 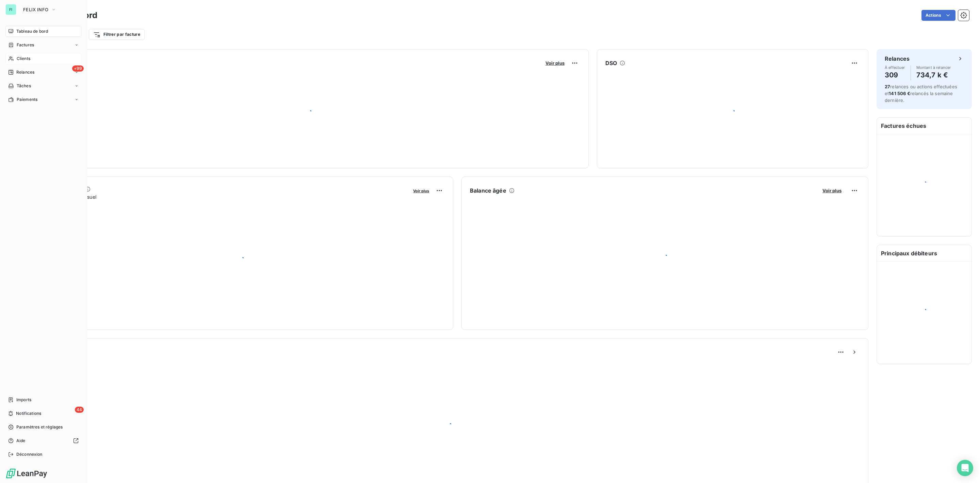 I want to click on span: À effectuer, so click(x=895, y=68).